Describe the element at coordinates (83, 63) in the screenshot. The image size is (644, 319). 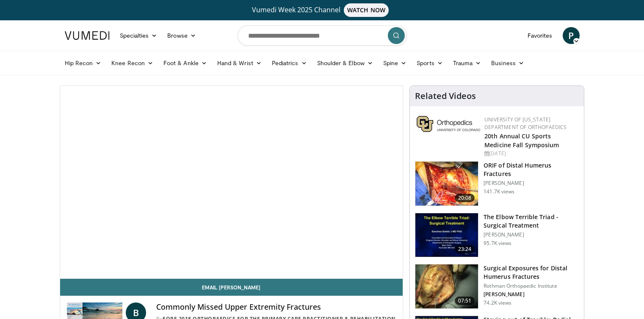
I see `a: Hip Recon` at that location.